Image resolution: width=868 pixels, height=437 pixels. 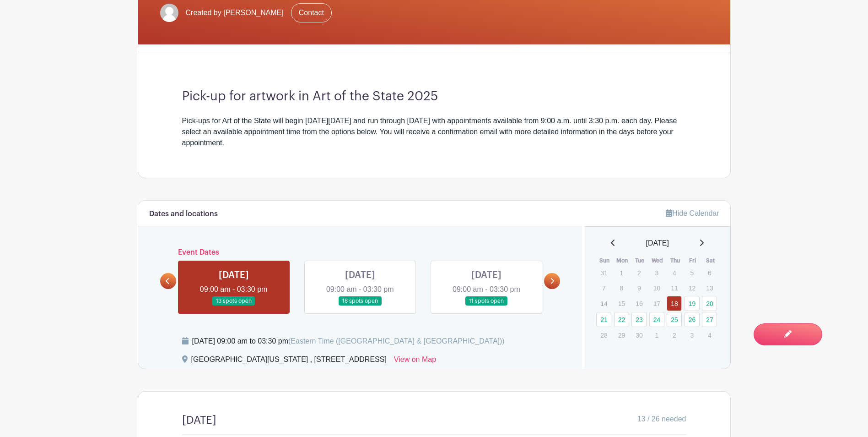 What do you see at coordinates (709, 319) in the screenshot?
I see `a: 27` at bounding box center [709, 319].